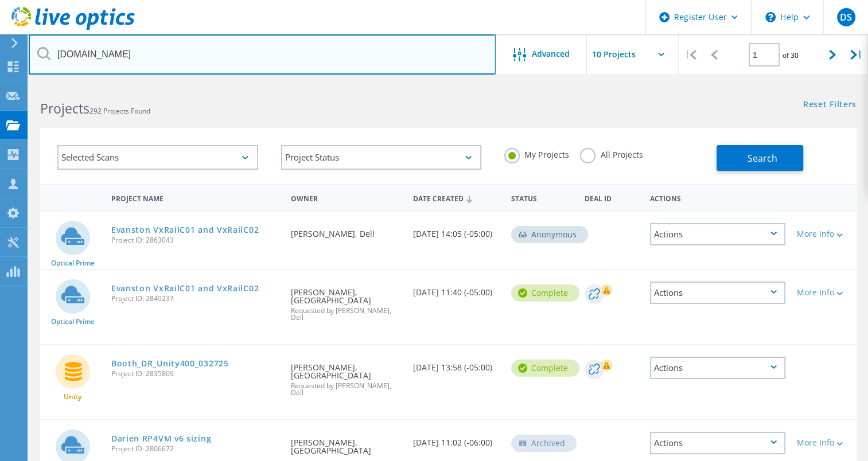 The width and height of the screenshot is (868, 461). I want to click on input: Search projects by name, owner, ID, company, etc, so click(262, 55).